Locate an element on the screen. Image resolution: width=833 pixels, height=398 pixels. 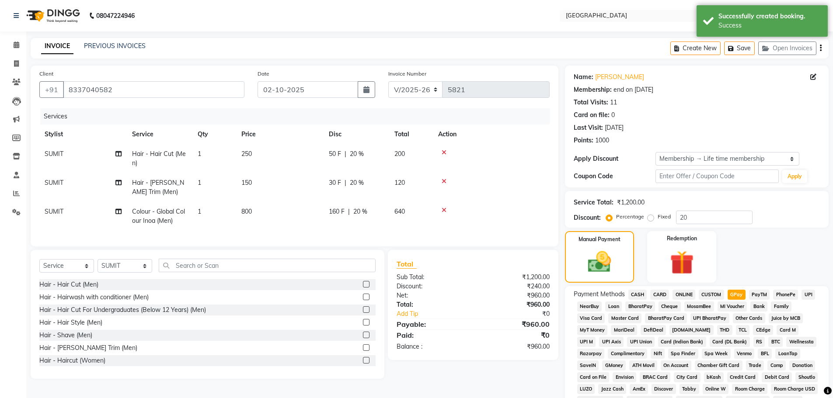
span: GPay is located at coordinates (736, 295).